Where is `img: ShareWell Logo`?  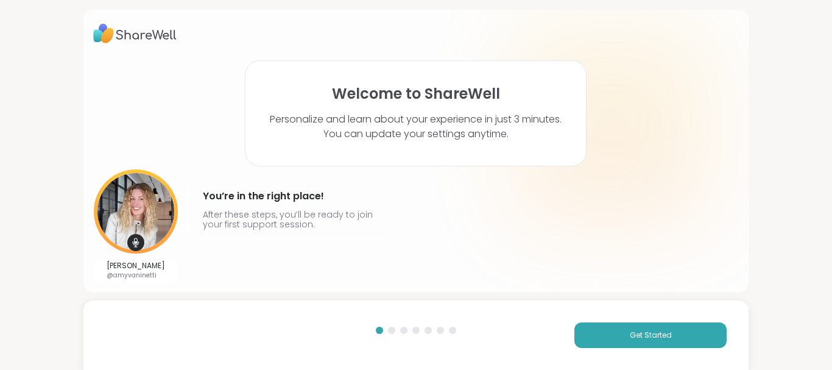 img: ShareWell Logo is located at coordinates (135, 34).